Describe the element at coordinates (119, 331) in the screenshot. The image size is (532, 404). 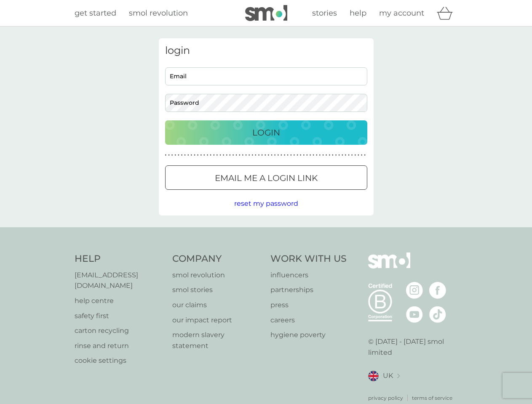
I see `a: carton recycling` at that location.